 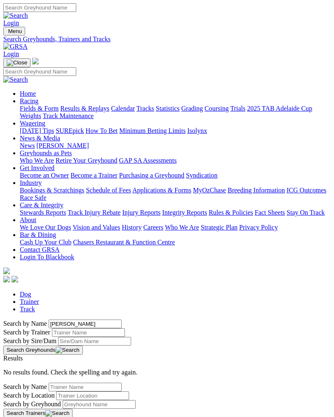 What do you see at coordinates (259, 227) in the screenshot?
I see `a: Privacy Policy` at bounding box center [259, 227].